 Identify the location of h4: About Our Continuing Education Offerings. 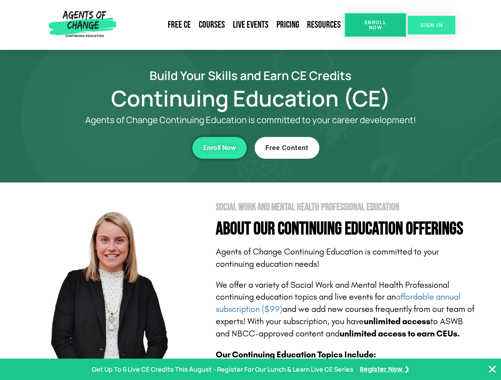
(346, 229).